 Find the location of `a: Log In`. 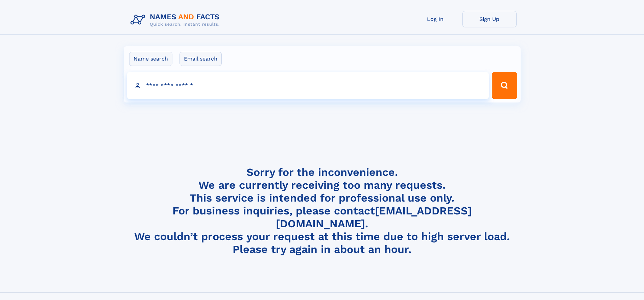

a: Log In is located at coordinates (435, 19).